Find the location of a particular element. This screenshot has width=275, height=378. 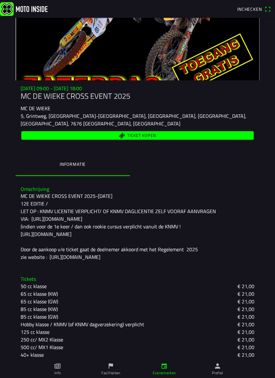

ion-icon: calendar is located at coordinates (164, 366).